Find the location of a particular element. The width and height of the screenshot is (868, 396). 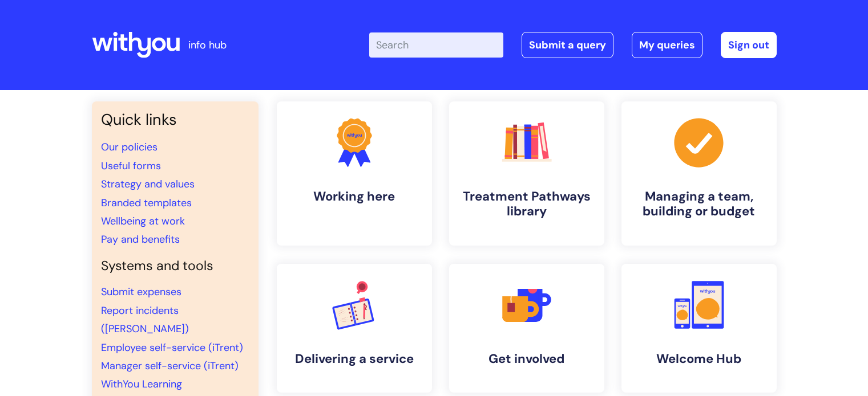

a: Our policies is located at coordinates (129, 147).